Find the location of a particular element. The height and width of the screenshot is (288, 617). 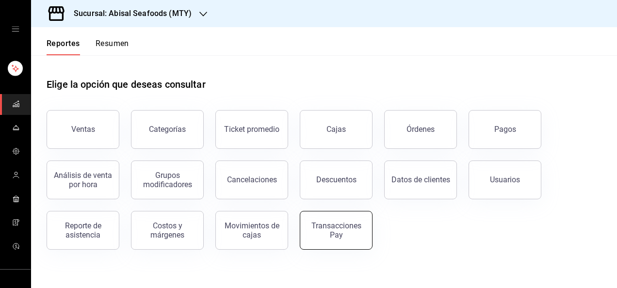

div: Órdenes is located at coordinates (421, 129).